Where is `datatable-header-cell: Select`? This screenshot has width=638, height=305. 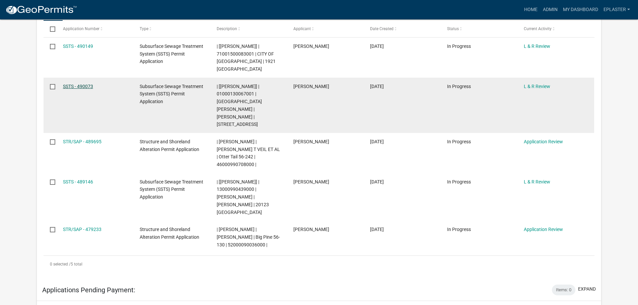 datatable-header-cell: Select is located at coordinates (50, 29).